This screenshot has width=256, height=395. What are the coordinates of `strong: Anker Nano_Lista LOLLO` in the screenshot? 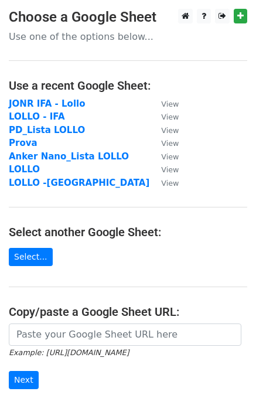 It's located at (69, 157).